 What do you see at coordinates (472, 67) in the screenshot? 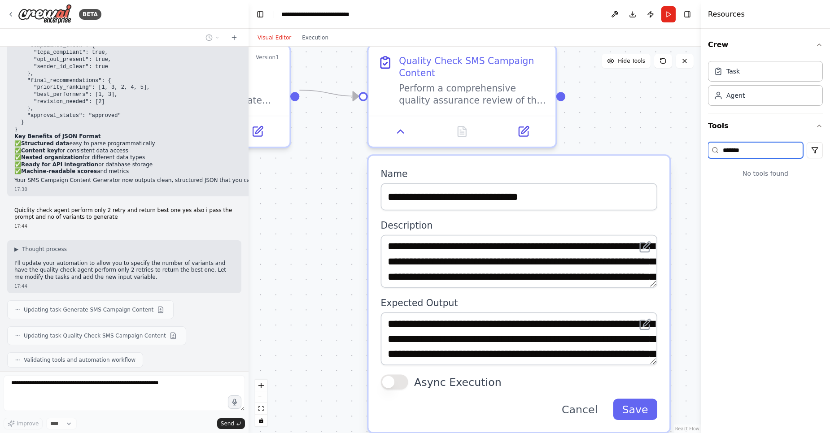
I see `div: Quality Check SMS Campaign Content` at bounding box center [472, 67].